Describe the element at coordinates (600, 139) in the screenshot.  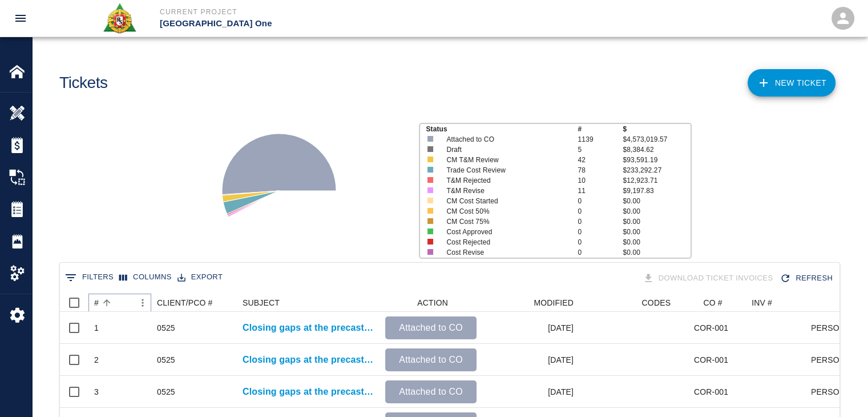
I see `p: 1139` at that location.